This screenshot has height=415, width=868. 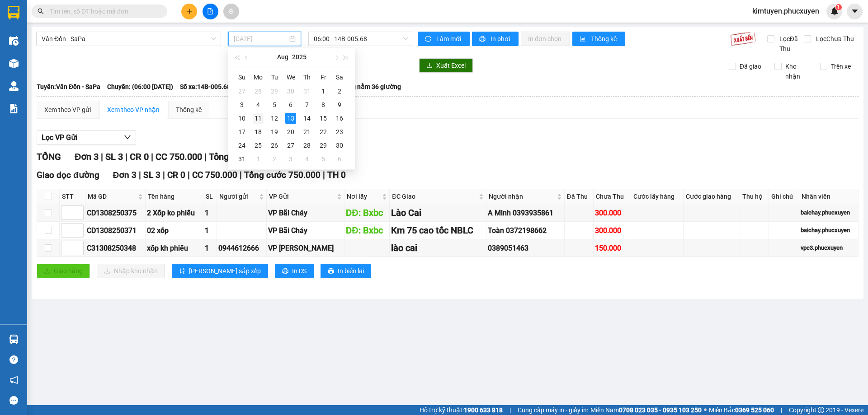 I want to click on span: Xuất Excel, so click(x=451, y=65).